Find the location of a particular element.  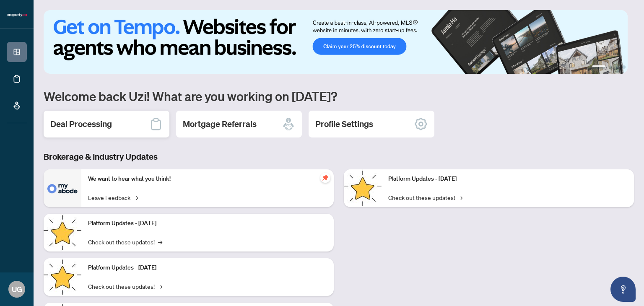

p: We want to hear what you think! is located at coordinates (208, 179).